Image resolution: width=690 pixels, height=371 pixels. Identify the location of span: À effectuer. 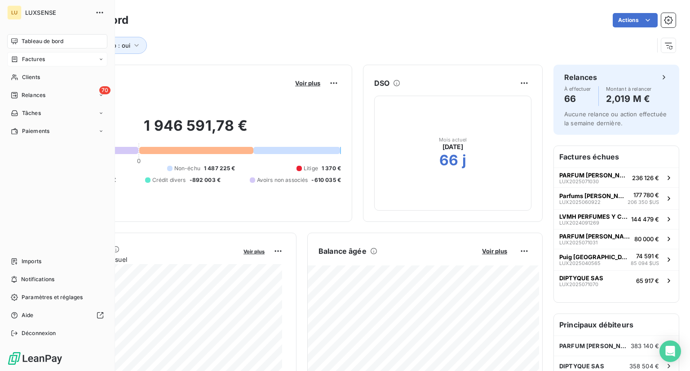
(577, 89).